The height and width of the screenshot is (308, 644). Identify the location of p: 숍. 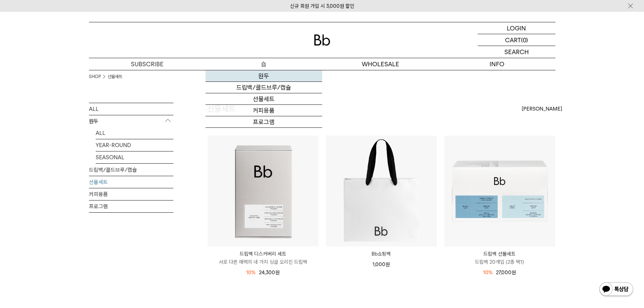
(264, 64).